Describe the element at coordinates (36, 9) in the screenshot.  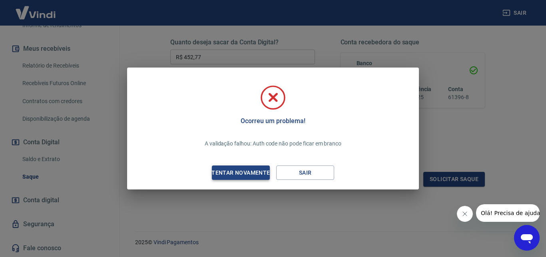
I see `span: Olá! Precisa de ajuda?` at that location.